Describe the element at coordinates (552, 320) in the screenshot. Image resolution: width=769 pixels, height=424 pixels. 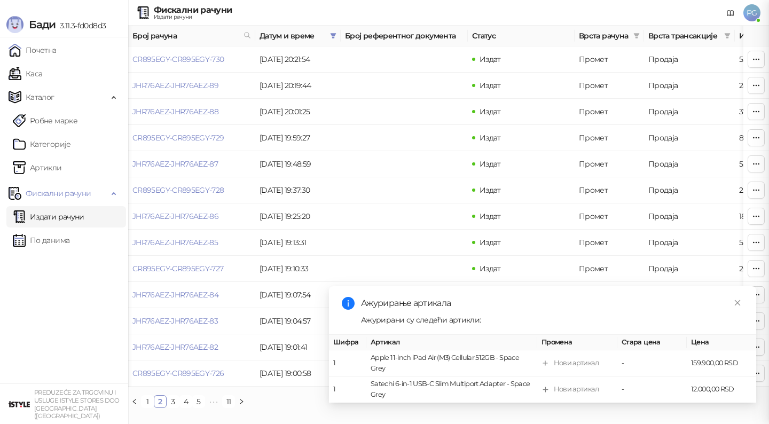
I see `div: Ажурирани су следећи артикли:` at that location.